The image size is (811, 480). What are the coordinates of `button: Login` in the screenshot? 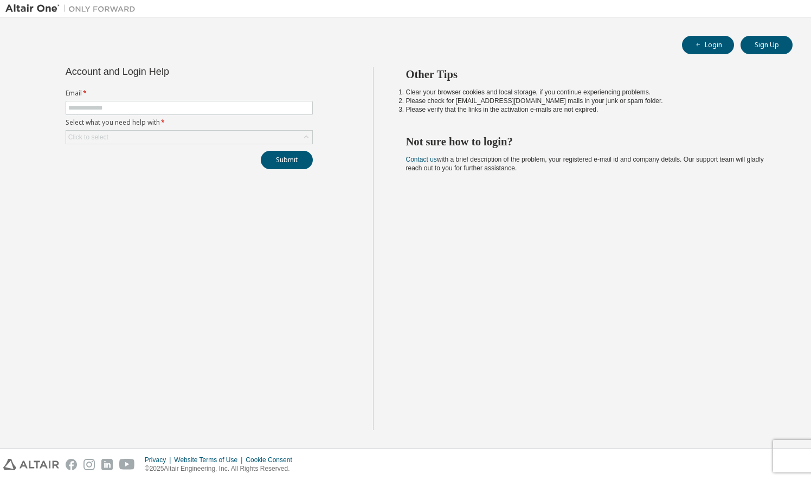 It's located at (708, 45).